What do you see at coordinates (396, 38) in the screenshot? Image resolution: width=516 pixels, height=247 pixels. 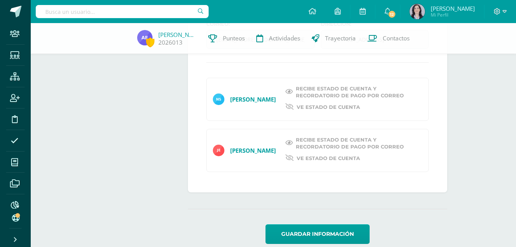 I see `span: Contactos` at bounding box center [396, 38].